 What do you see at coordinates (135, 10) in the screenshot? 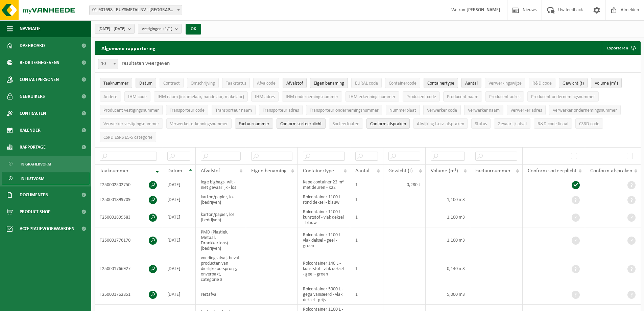
I see `span: 01-901698 - BUYSMETAL NV - HARELBEKE` at bounding box center [135, 10].